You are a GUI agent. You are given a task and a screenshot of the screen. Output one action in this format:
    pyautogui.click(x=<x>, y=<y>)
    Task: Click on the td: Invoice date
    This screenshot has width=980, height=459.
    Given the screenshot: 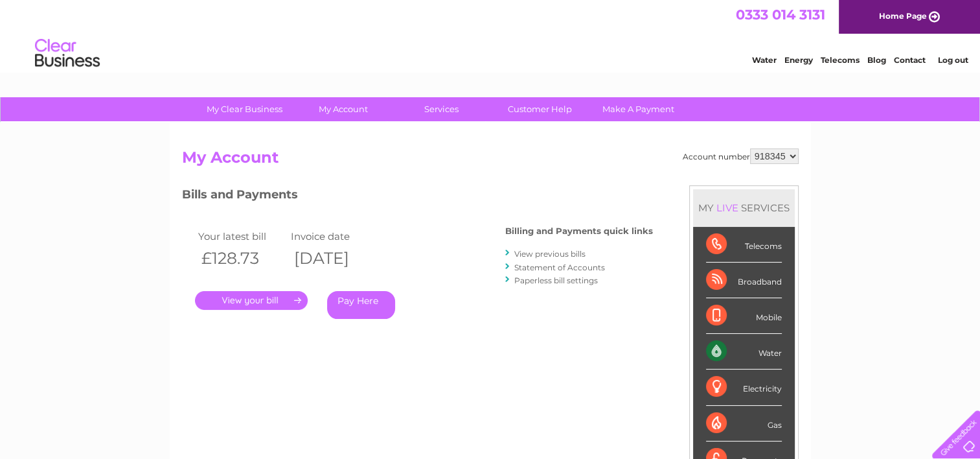 What is the action you would take?
    pyautogui.click(x=334, y=236)
    